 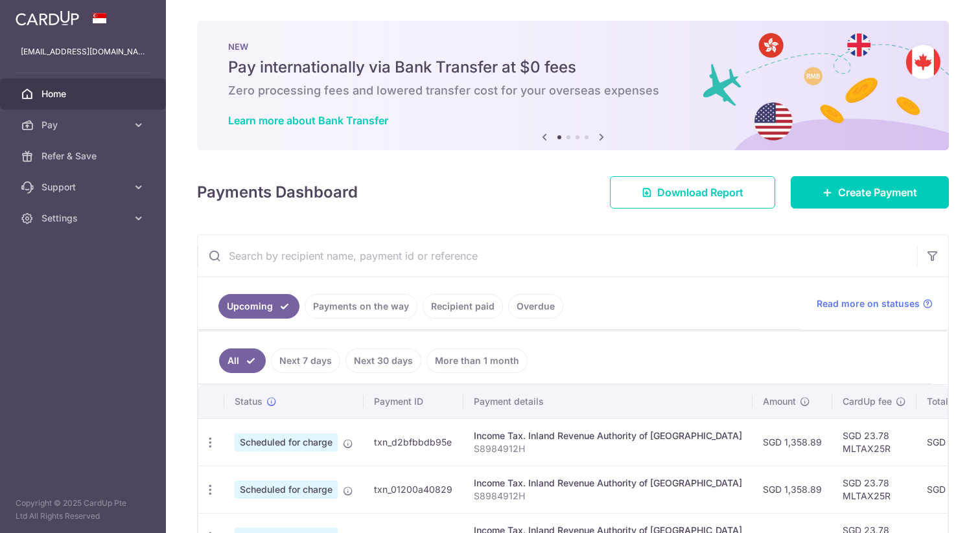 I want to click on span: Refer & Save, so click(x=84, y=156).